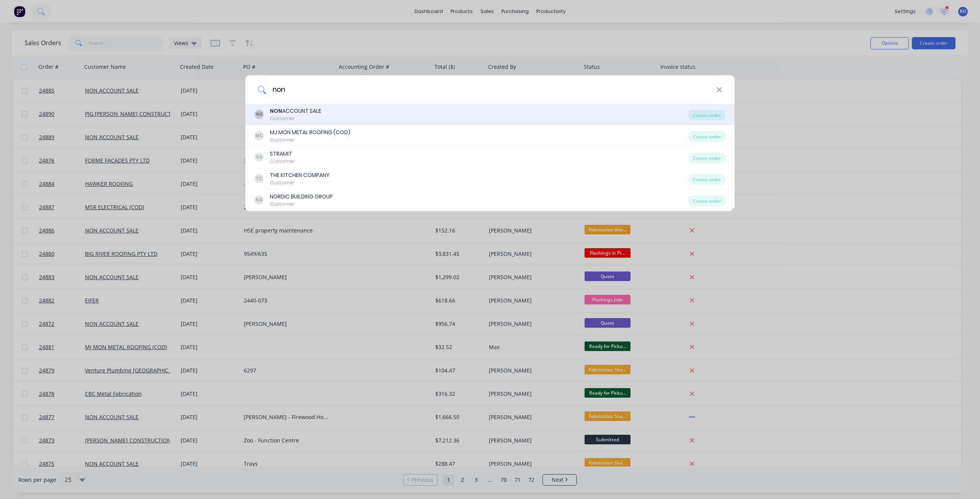  Describe the element at coordinates (259, 200) in the screenshot. I see `div: NG` at that location.